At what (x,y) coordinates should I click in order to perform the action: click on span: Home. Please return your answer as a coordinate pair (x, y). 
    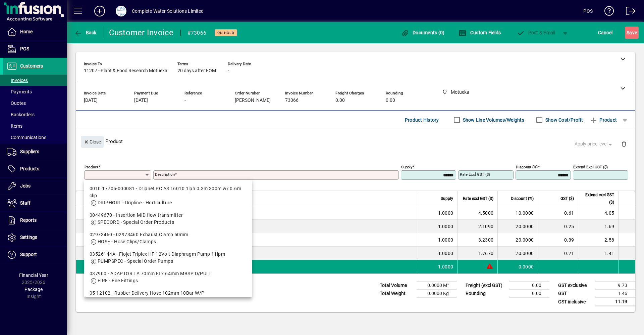
    Looking at the image, I should click on (26, 32).